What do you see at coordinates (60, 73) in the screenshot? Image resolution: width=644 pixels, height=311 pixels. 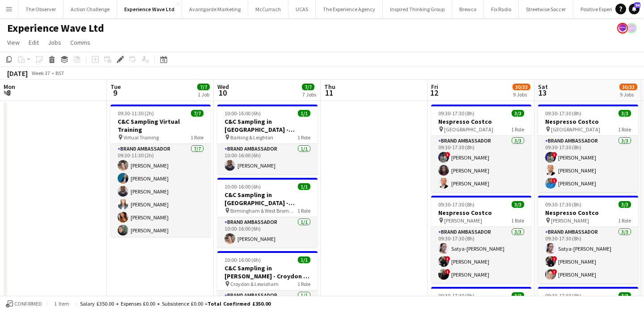 I see `div: BST` at bounding box center [60, 73].